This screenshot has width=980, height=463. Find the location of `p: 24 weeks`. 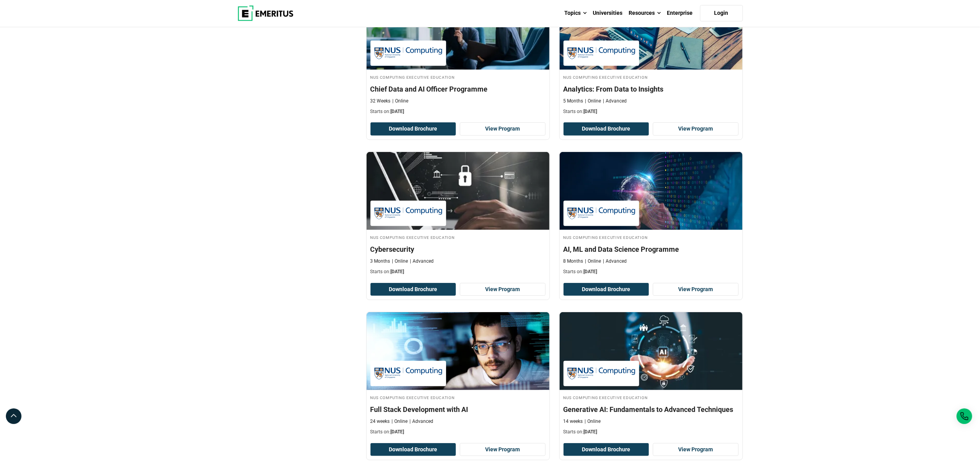

p: 24 weeks is located at coordinates (380, 421).